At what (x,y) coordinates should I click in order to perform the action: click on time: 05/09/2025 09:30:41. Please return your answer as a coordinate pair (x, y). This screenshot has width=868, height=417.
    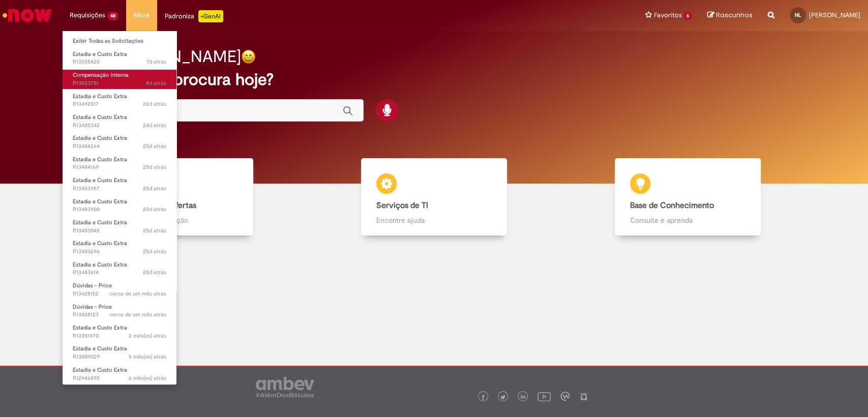
    Looking at the image, I should click on (155, 251).